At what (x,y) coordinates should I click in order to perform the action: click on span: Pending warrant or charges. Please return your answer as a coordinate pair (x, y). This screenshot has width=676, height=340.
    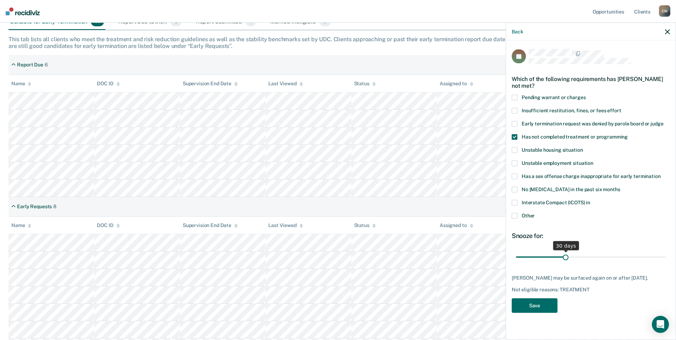
    Looking at the image, I should click on (553, 97).